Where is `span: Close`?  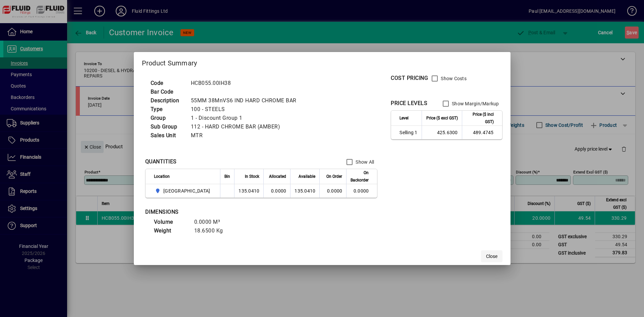
span: Close is located at coordinates (491, 256).